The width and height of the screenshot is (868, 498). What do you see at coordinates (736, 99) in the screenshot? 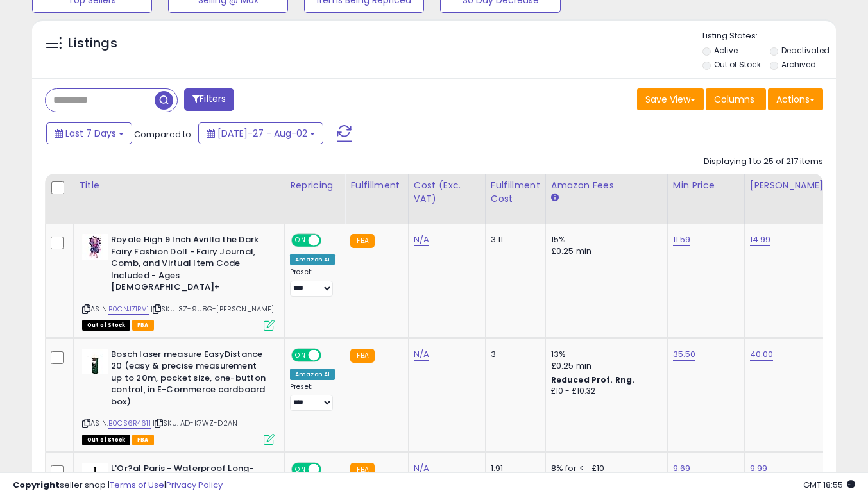
I see `button: Columns` at bounding box center [736, 99].